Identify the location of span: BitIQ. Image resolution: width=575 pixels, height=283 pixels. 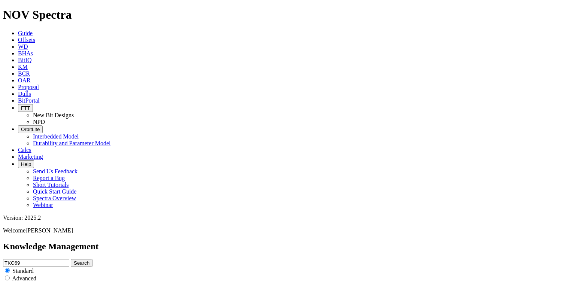
(25, 60).